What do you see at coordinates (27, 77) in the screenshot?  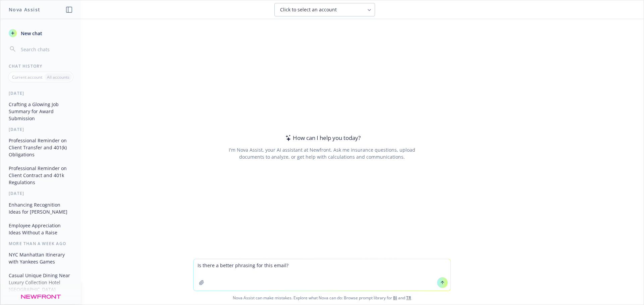 I see `p: Current account` at bounding box center [27, 77].